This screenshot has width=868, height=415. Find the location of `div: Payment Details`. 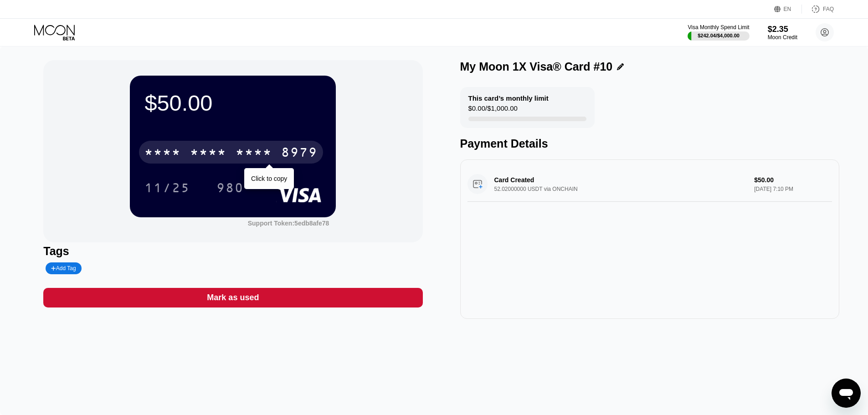

div: Payment Details is located at coordinates (650, 144).